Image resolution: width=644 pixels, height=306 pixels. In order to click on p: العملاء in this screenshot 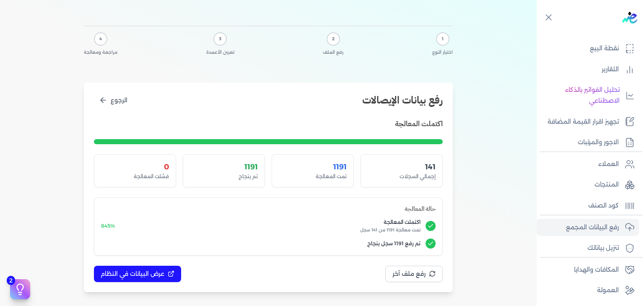, I will do `click(608, 164)`.